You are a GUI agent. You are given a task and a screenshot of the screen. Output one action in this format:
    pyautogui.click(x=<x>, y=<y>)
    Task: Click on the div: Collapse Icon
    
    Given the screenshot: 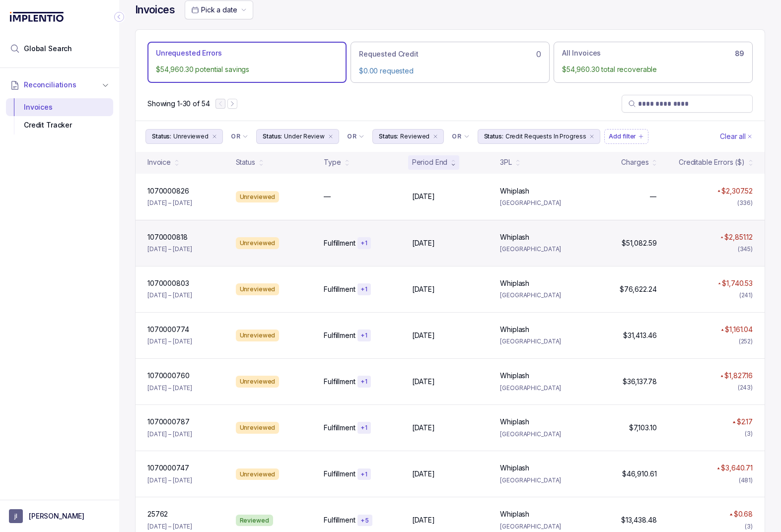 What is the action you would take?
    pyautogui.click(x=119, y=17)
    